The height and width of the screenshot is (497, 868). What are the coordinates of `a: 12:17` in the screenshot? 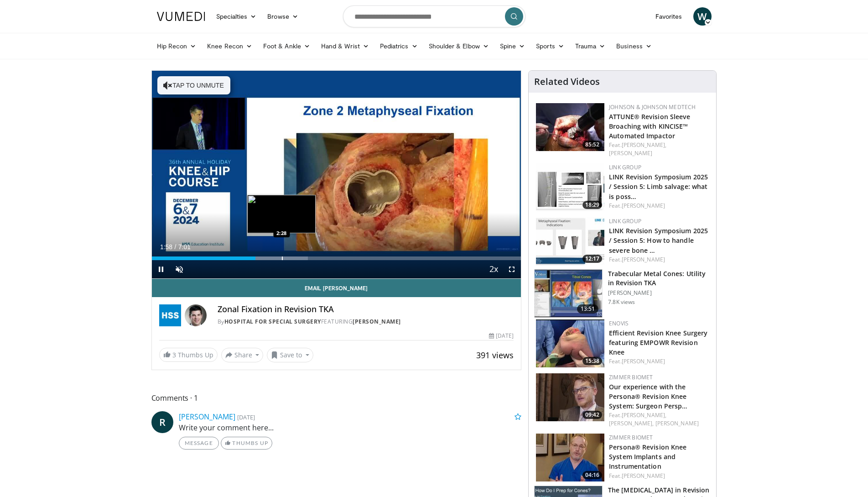 It's located at (570, 241).